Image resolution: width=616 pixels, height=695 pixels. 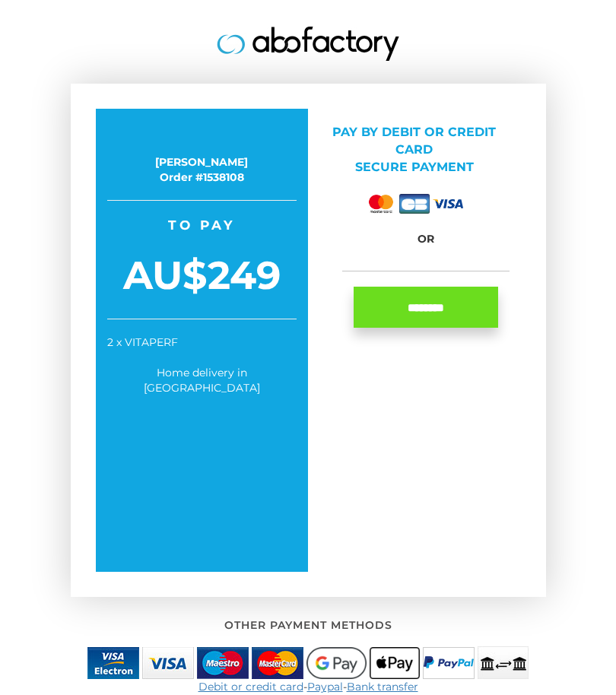 What do you see at coordinates (414, 150) in the screenshot?
I see `p: Pay by Debit or credit card` at bounding box center [414, 150].